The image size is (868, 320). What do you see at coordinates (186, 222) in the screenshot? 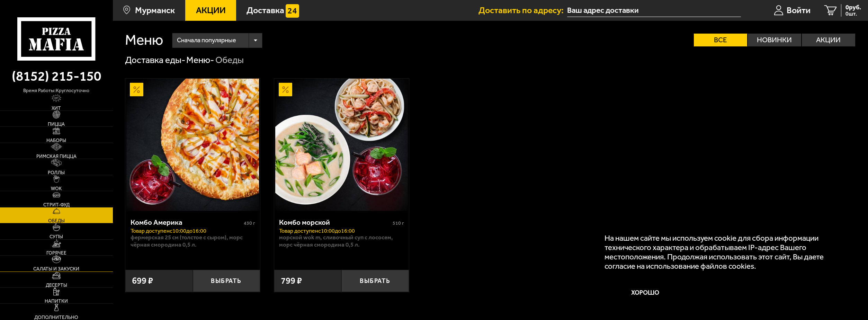
I see `div: Комбо Америка` at bounding box center [186, 222].